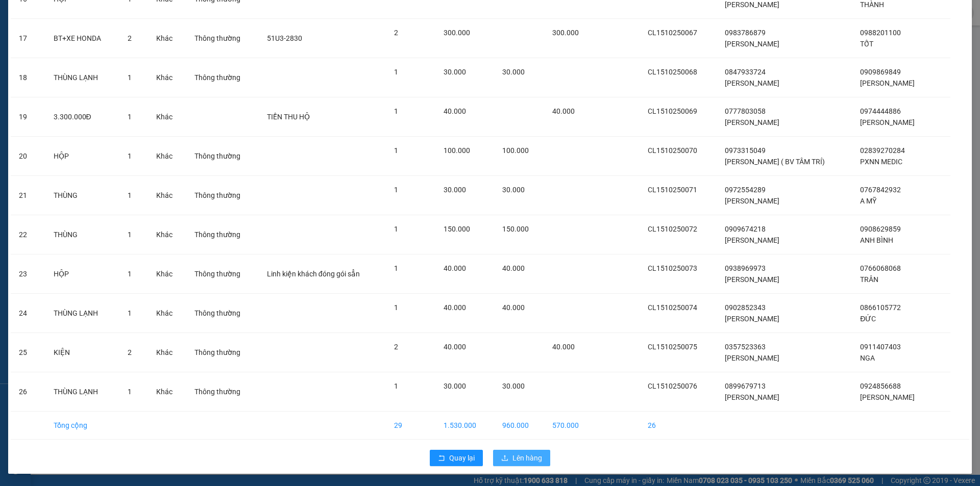  I want to click on button: uploadLên hàng, so click(522, 458).